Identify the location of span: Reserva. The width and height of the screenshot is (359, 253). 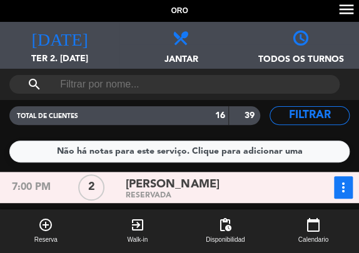
(46, 240).